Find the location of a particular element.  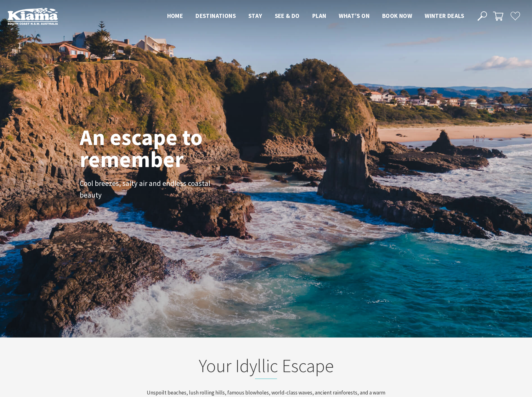

span: Book now is located at coordinates (397, 15).